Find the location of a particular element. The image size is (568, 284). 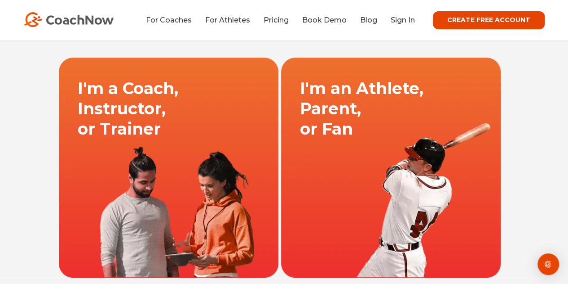

div: Open Intercom Messenger is located at coordinates (549, 264).